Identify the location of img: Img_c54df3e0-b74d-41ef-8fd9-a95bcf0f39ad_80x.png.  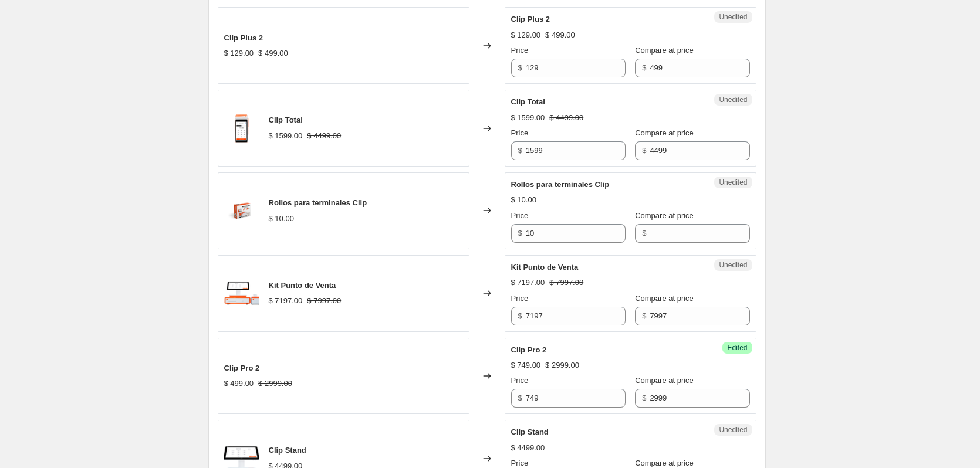
(242, 129).